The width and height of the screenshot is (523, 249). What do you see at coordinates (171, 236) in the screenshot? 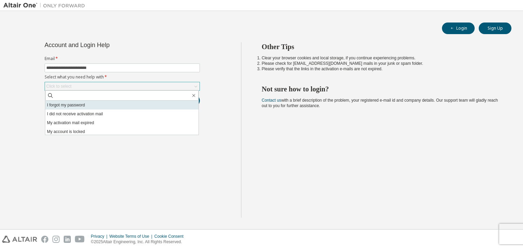
I see `div: Cookie Consent` at bounding box center [171, 236].